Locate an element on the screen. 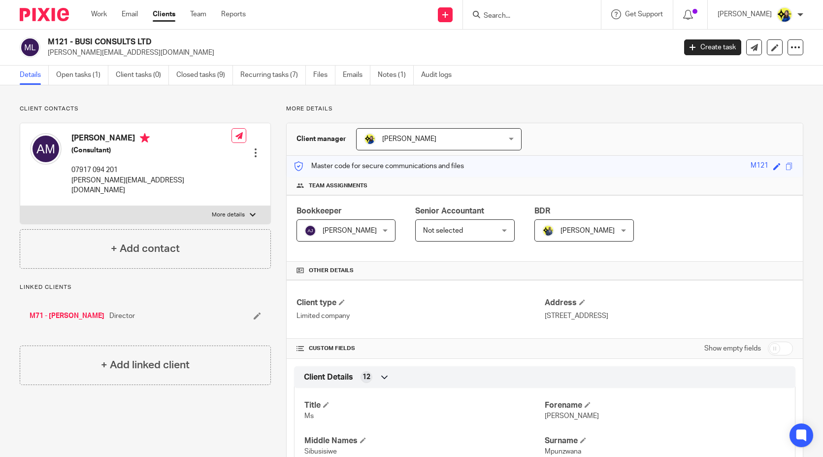  a: Details is located at coordinates (34, 75).